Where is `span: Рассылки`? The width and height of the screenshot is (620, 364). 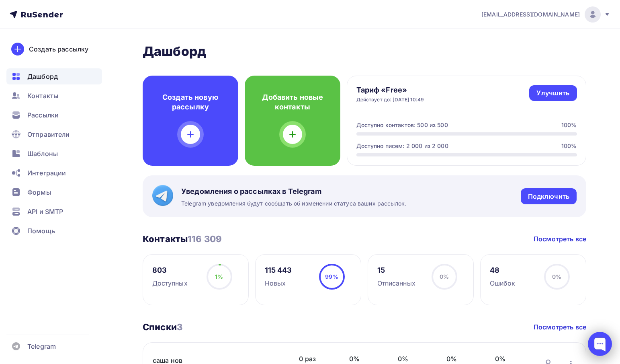
span: Рассылки is located at coordinates (43, 115).